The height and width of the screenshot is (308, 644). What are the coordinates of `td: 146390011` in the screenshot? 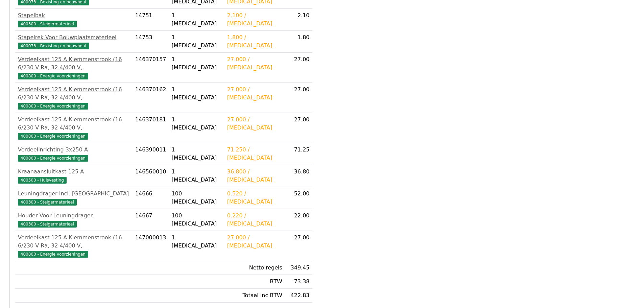 It's located at (151, 154).